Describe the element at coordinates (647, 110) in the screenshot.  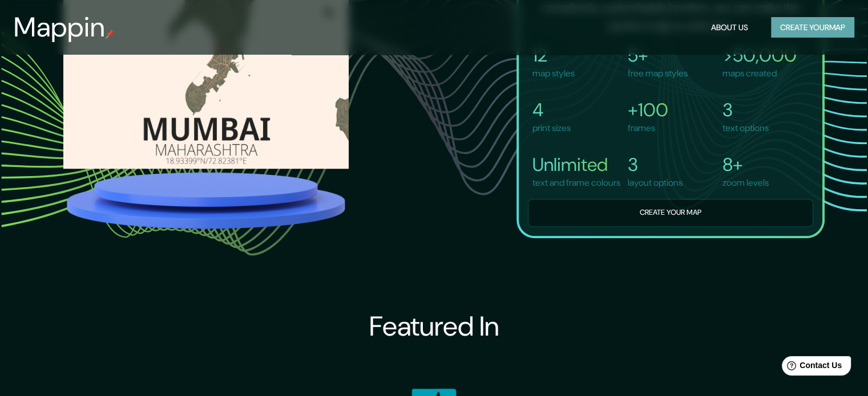
I see `h4: +100` at that location.